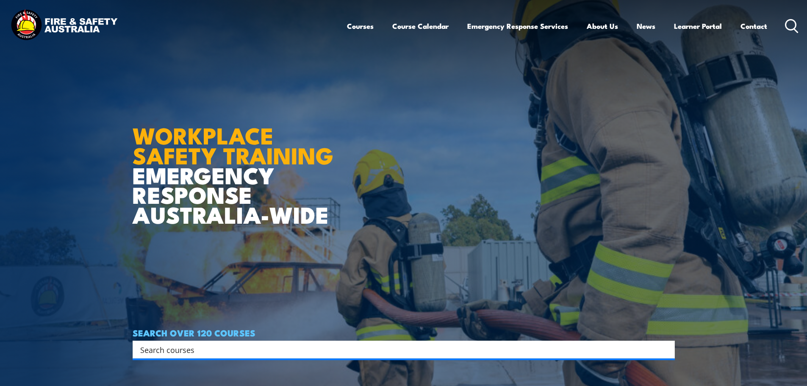 The image size is (807, 386). What do you see at coordinates (400, 349) in the screenshot?
I see `form: Search form` at bounding box center [400, 349].